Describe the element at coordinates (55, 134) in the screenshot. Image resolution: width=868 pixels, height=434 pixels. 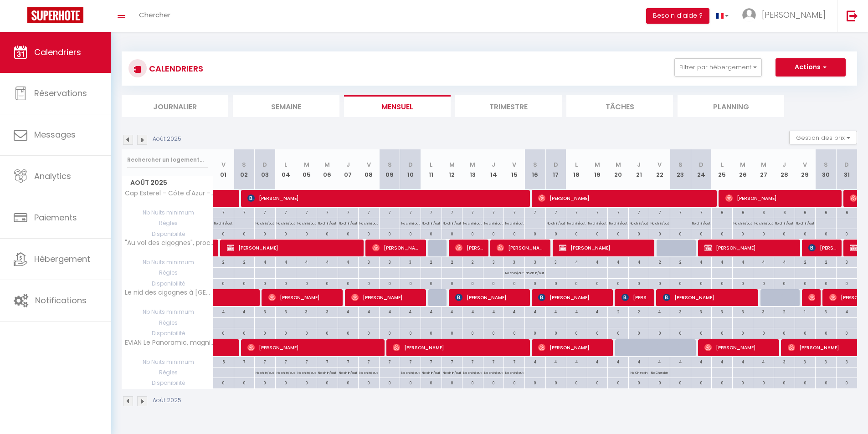
I see `span: Messages` at that location.